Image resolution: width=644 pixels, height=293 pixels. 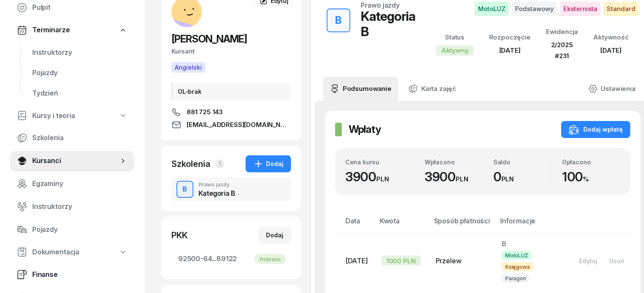 What do you see at coordinates (191, 164) in the screenshot?
I see `div: Szkolenia` at bounding box center [191, 164].